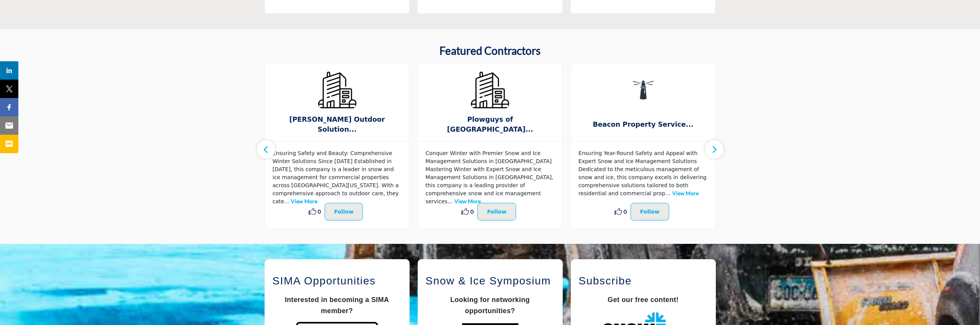 Image resolution: width=980 pixels, height=325 pixels. Describe the element at coordinates (337, 124) in the screenshot. I see `b: Wright Outdoor Solutions` at that location.